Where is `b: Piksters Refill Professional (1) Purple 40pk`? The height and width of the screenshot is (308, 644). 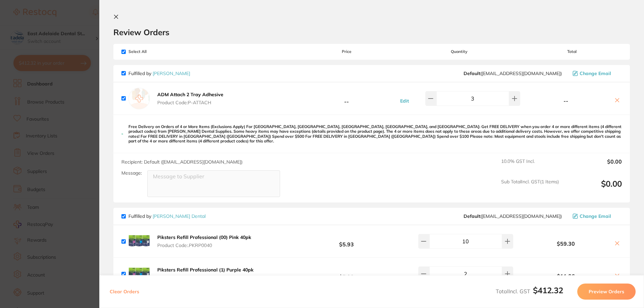 b: Piksters Refill Professional (1) Purple 40pk is located at coordinates (205, 270).